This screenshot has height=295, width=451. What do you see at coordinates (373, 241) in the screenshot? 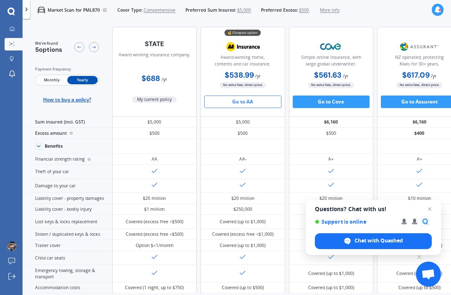
I see `div: Chat with Quashed` at bounding box center [373, 241].